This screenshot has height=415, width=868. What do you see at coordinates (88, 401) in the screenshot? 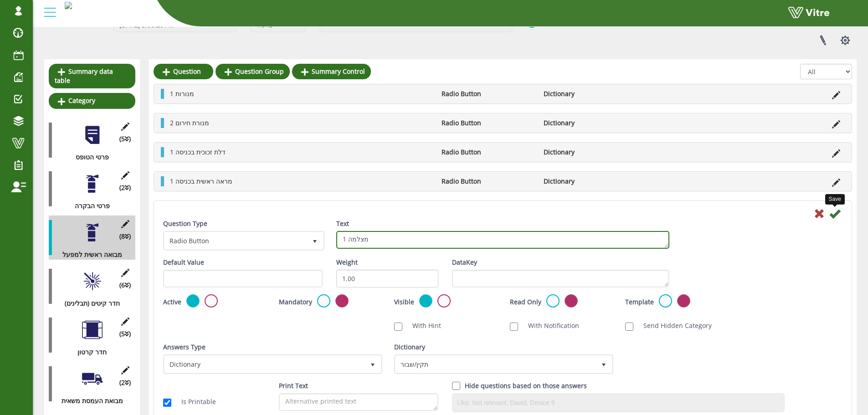
I see `div: מבואת העמסת משאית` at bounding box center [88, 401].